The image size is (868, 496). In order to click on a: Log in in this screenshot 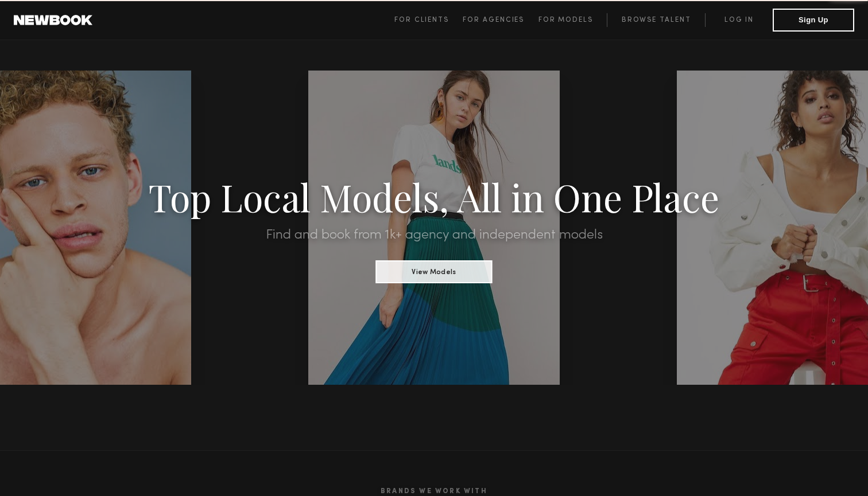, I will do `click(739, 20)`.